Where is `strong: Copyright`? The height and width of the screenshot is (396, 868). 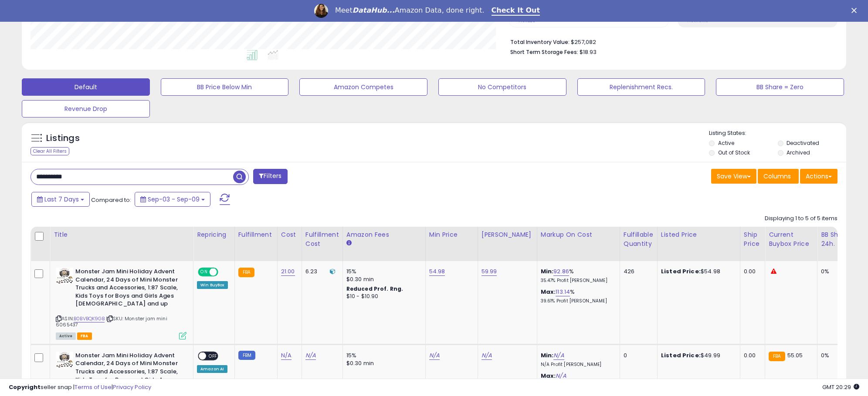
strong: Copyright is located at coordinates (25, 387).